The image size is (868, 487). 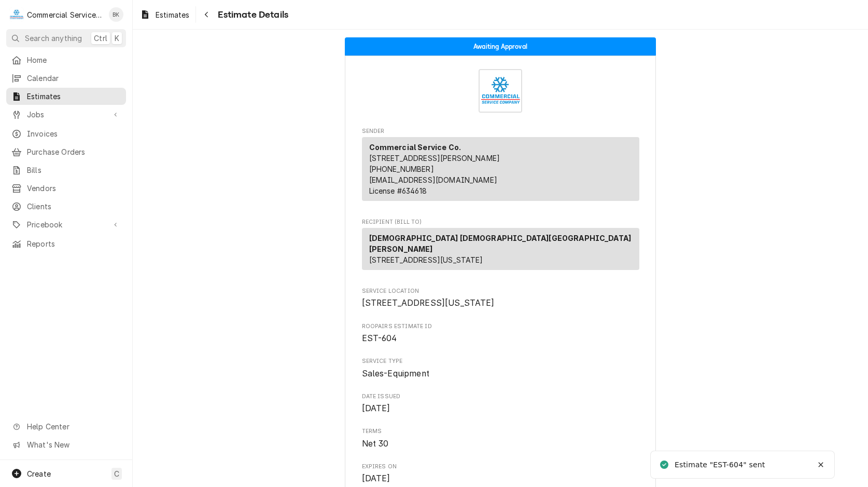 What do you see at coordinates (17, 15) in the screenshot?
I see `div: Commercial Service Co.'s Avatar` at bounding box center [17, 15].